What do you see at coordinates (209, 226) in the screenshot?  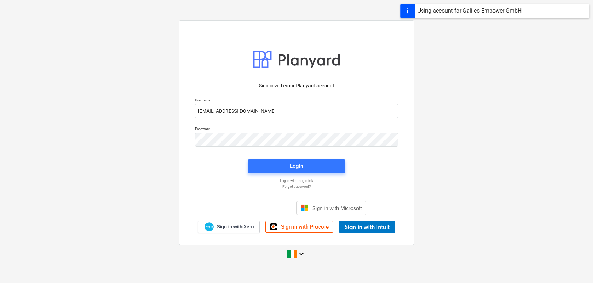 I see `img: Xero logo` at bounding box center [209, 226].